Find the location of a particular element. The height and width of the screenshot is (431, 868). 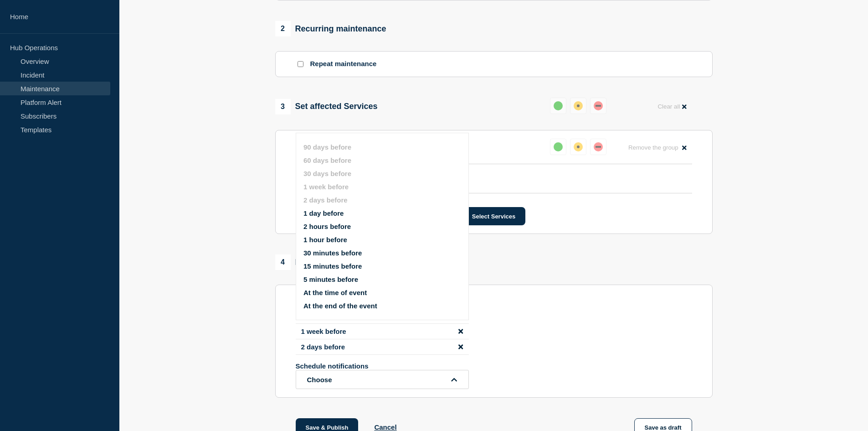

button: 5 minutes before is located at coordinates (331, 279).